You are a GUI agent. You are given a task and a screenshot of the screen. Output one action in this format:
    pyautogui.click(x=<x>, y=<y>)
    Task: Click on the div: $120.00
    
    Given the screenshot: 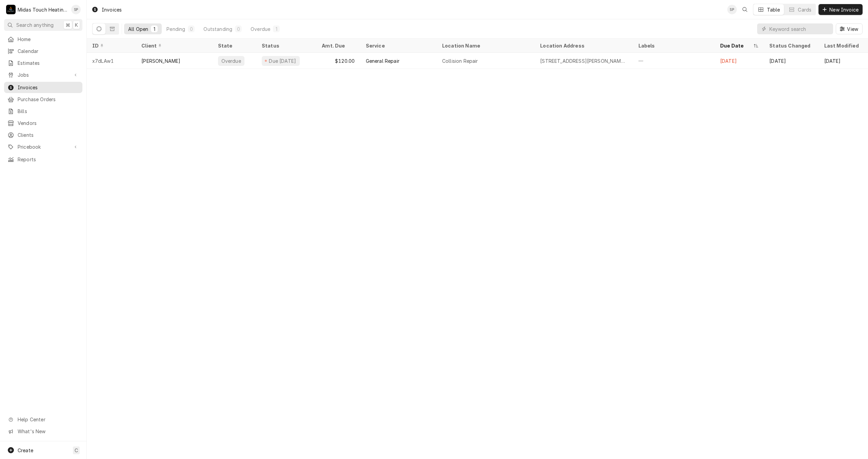 What is the action you would take?
    pyautogui.click(x=338, y=61)
    